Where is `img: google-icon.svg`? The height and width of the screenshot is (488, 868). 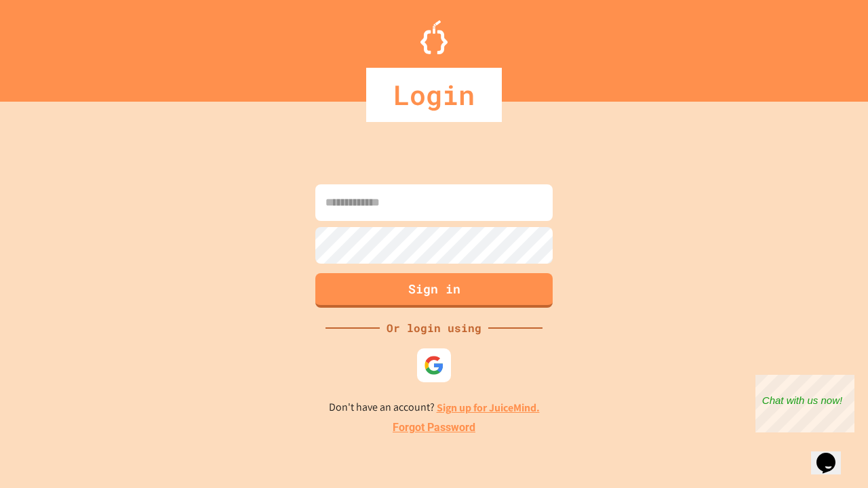 img: google-icon.svg is located at coordinates (434, 366).